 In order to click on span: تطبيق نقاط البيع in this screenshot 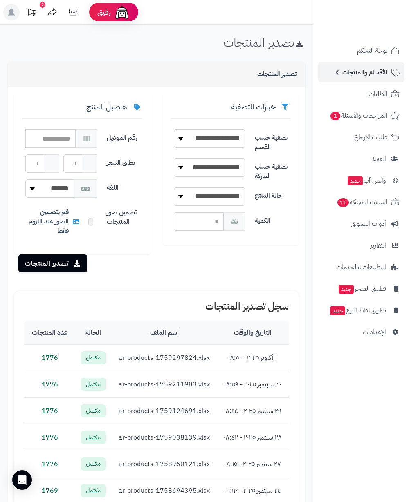, I will do `click(357, 310)`.